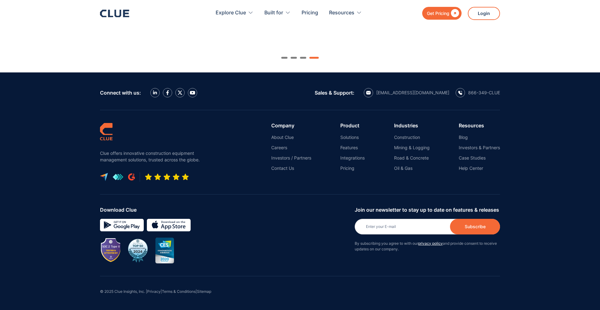 Image resolution: width=600 pixels, height=310 pixels. I want to click on div: Get Pricing, so click(438, 13).